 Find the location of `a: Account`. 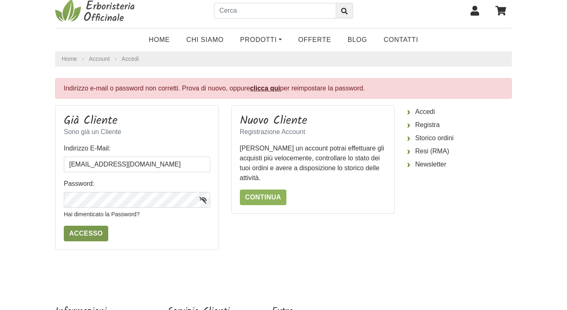

a: Account is located at coordinates (99, 59).